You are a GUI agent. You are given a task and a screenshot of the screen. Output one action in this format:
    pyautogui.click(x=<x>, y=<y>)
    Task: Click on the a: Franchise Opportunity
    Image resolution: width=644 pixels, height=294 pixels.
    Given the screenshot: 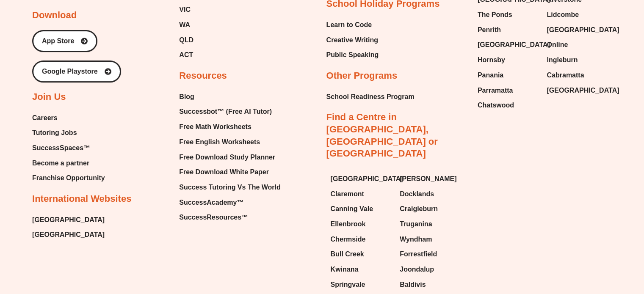 What is the action you would take?
    pyautogui.click(x=69, y=178)
    